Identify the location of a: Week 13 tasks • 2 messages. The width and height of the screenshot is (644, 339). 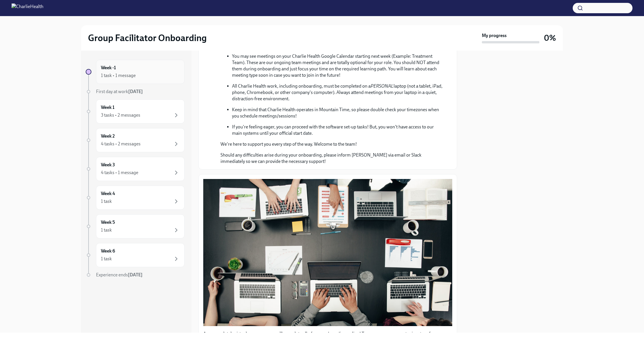
(135, 112).